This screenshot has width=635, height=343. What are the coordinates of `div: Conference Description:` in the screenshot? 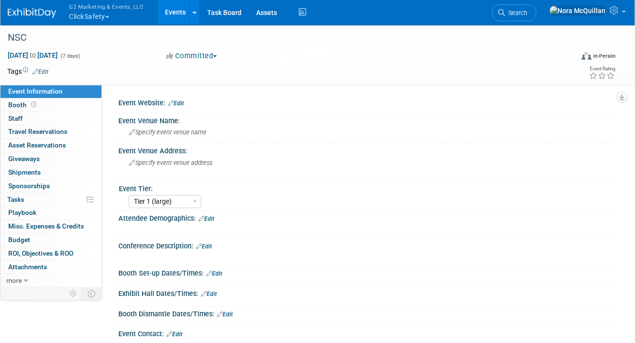 It's located at (367, 245).